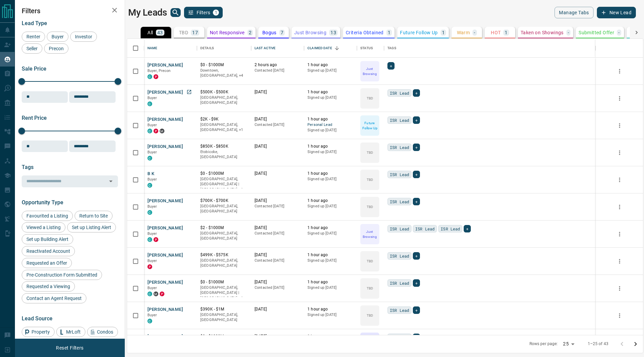 This screenshot has width=644, height=357. I want to click on p: $700K - $700K, so click(224, 201).